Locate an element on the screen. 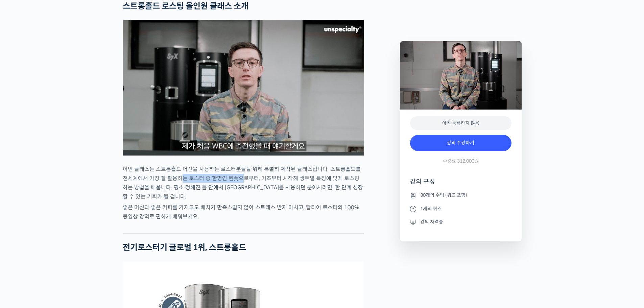  span: 설정 is located at coordinates (109, 227).